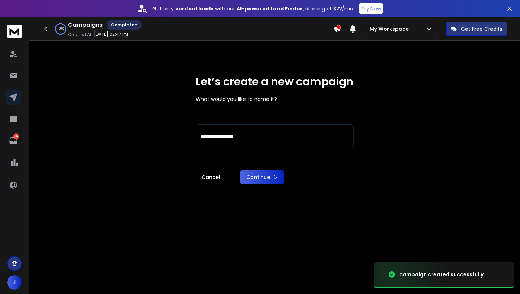 The height and width of the screenshot is (294, 520). Describe the element at coordinates (14, 282) in the screenshot. I see `button: J` at that location.